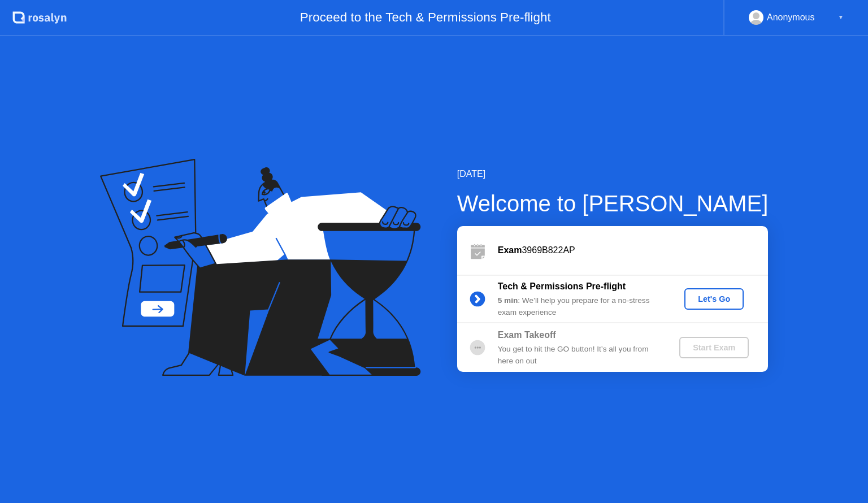 The image size is (868, 503). I want to click on div: You get to hit the GO button! It’s all you from here on out, so click(580, 355).